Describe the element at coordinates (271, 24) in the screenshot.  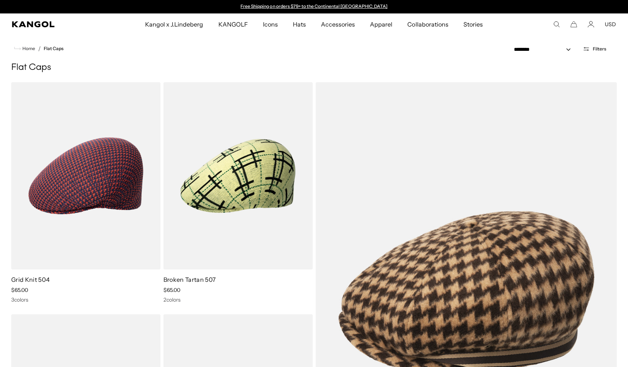
I see `a: Icons` at that location.